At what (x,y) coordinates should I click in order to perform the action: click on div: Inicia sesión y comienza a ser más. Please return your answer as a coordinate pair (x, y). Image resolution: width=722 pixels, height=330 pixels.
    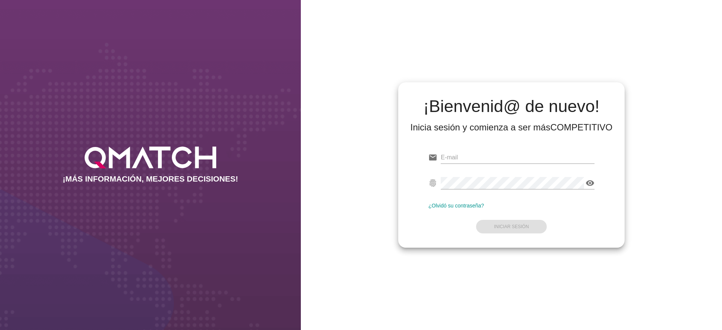
    Looking at the image, I should click on (512, 128).